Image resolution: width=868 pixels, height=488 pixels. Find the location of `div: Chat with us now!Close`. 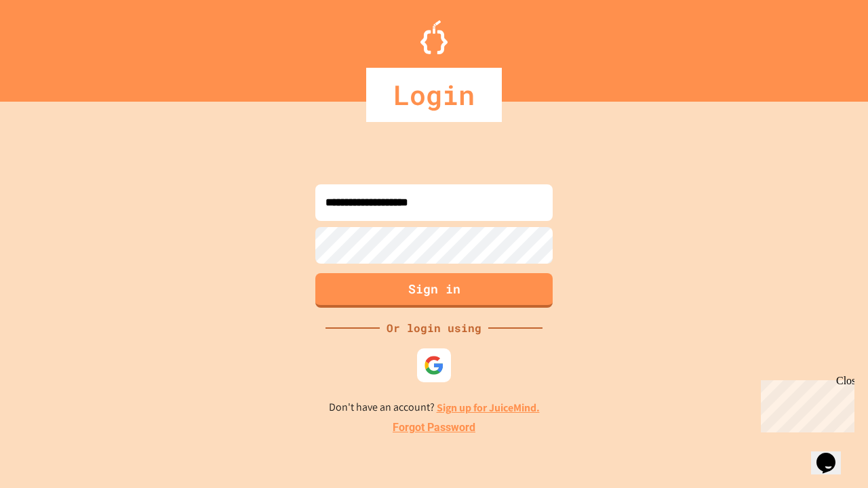

div: Chat with us now!Close is located at coordinates (50, 46).